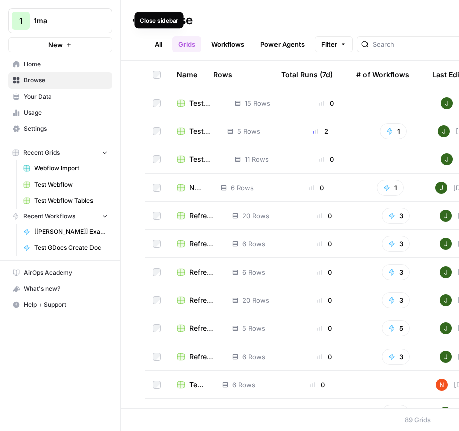  I want to click on button: Help + Support, so click(60, 305).